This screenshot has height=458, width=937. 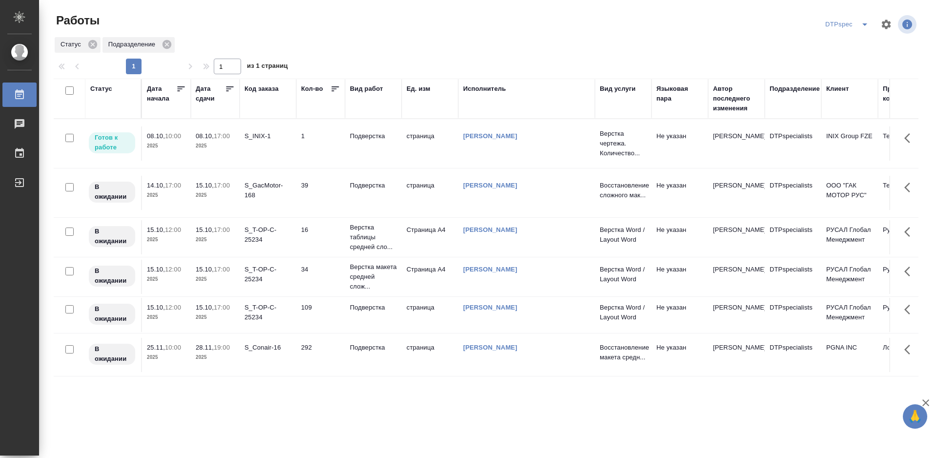 What do you see at coordinates (112, 142) in the screenshot?
I see `div: Исполнитель может приступить к работе` at bounding box center [112, 142].